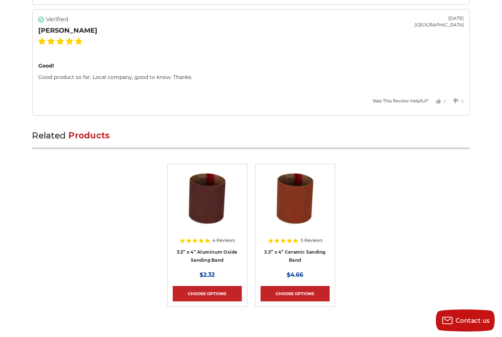 The image size is (502, 337). What do you see at coordinates (465, 321) in the screenshot?
I see `button: Contact us` at bounding box center [465, 321].